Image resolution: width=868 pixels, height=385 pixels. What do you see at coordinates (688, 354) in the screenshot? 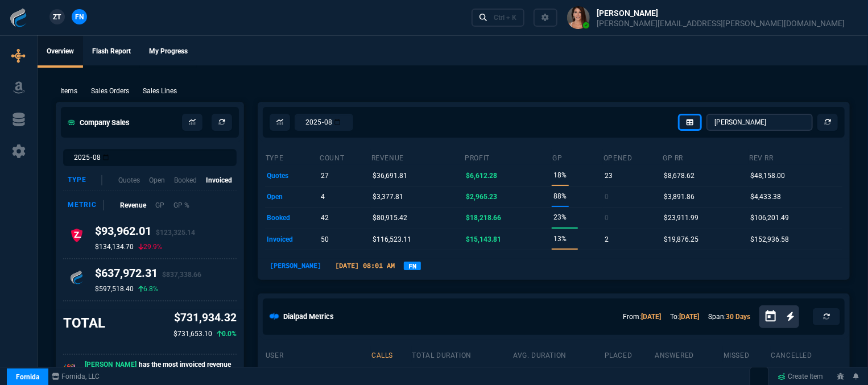
I see `th: answered` at bounding box center [688, 354].